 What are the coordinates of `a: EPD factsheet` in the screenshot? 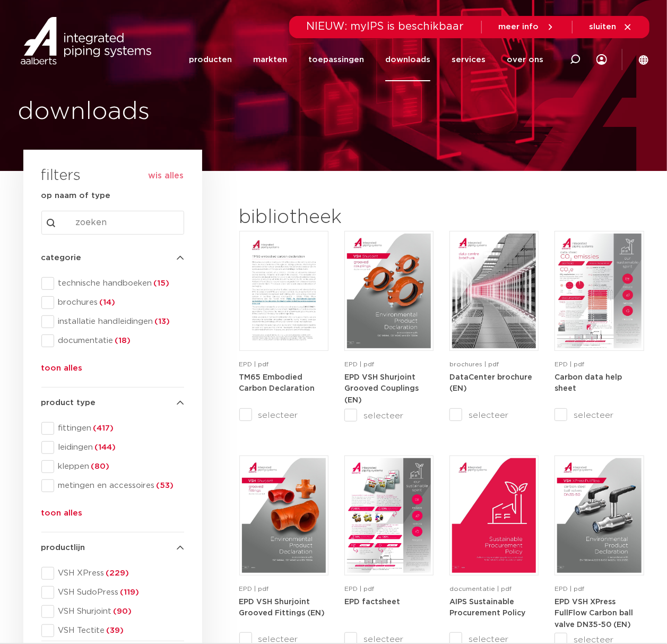 It's located at (372, 602).